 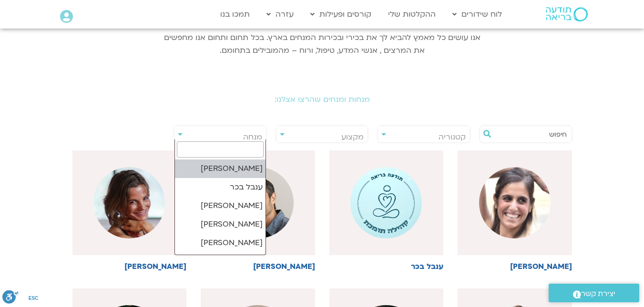 What do you see at coordinates (322, 100) in the screenshot?
I see `h2: מנחות ומנחים שהרצו אצלנו:` at bounding box center [322, 100].